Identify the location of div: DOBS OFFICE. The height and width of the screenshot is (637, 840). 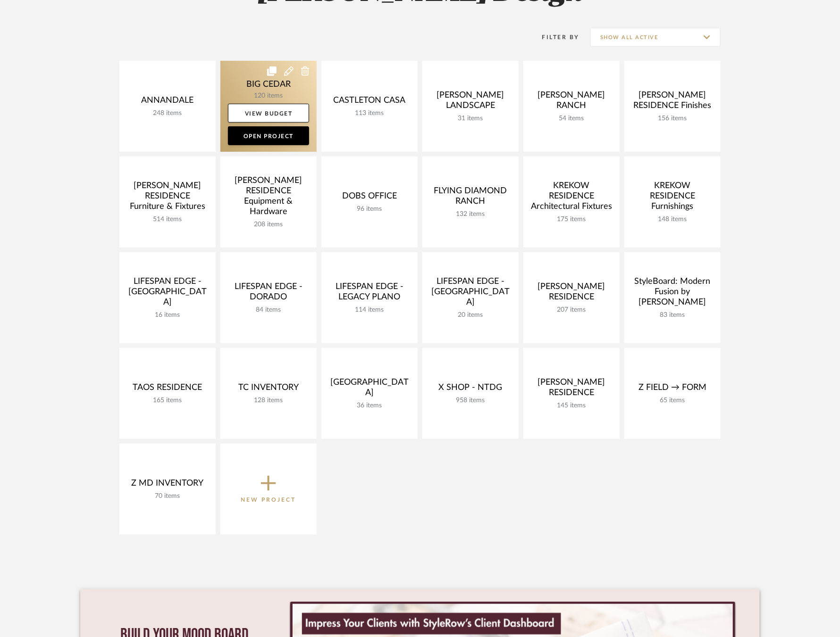
(369, 198).